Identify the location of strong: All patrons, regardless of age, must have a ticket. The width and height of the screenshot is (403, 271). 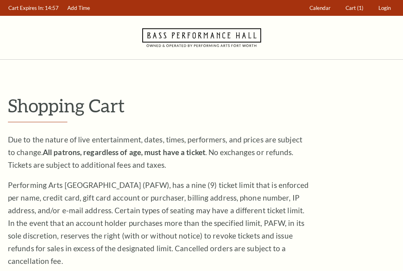
(124, 152).